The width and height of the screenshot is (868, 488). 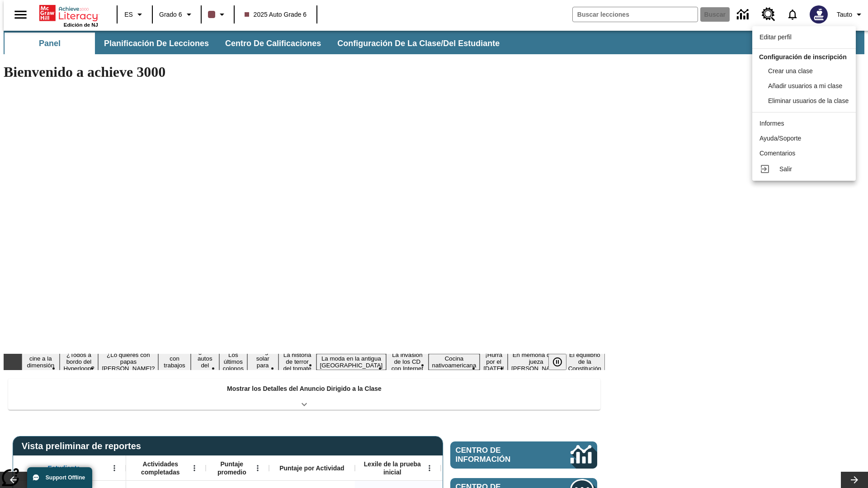 I want to click on span: Configuración de inscripción, so click(x=803, y=57).